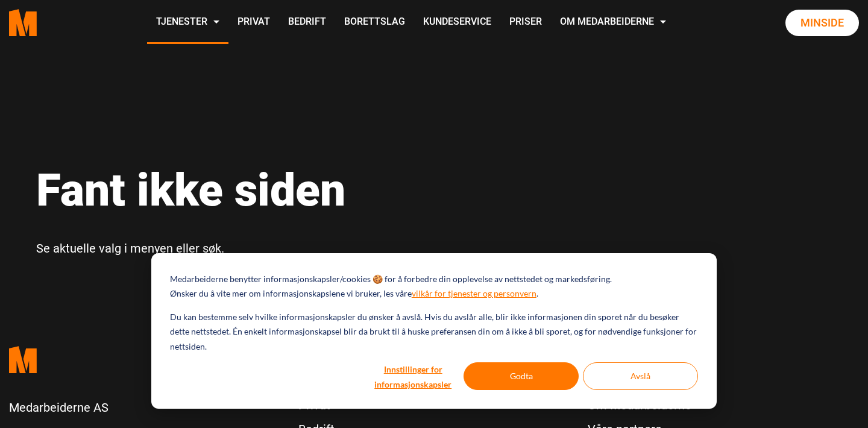 The width and height of the screenshot is (868, 428). Describe the element at coordinates (521, 376) in the screenshot. I see `button: Godta` at that location.